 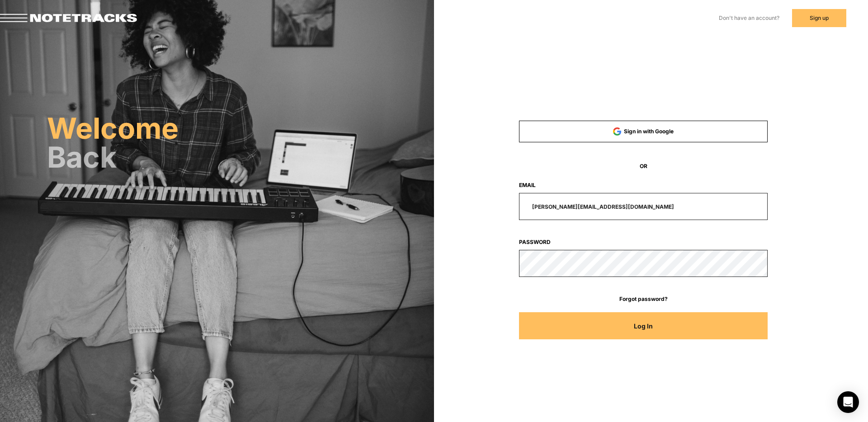 What do you see at coordinates (819, 18) in the screenshot?
I see `button: Sign up` at bounding box center [819, 18].